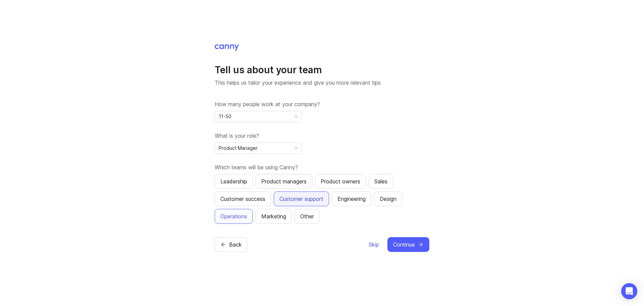 The width and height of the screenshot is (644, 306). Describe the element at coordinates (629, 291) in the screenshot. I see `div: Open Intercom Messenger` at that location.